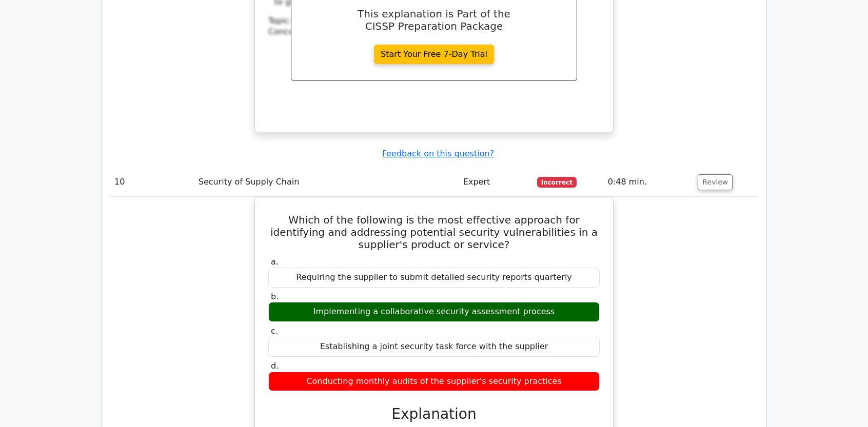  Describe the element at coordinates (434, 311) in the screenshot. I see `div: Implementing a collaborative security assessment process` at that location.